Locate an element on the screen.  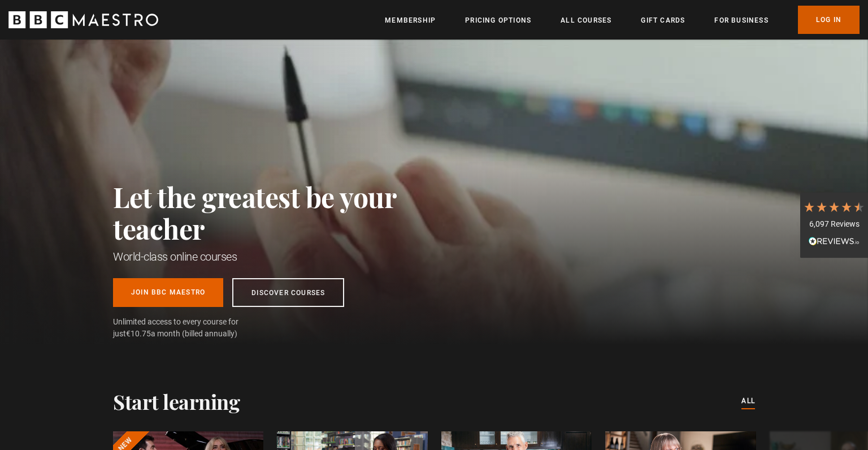
div: 6,097 ReviewsRead All Reviews is located at coordinates (834, 225).